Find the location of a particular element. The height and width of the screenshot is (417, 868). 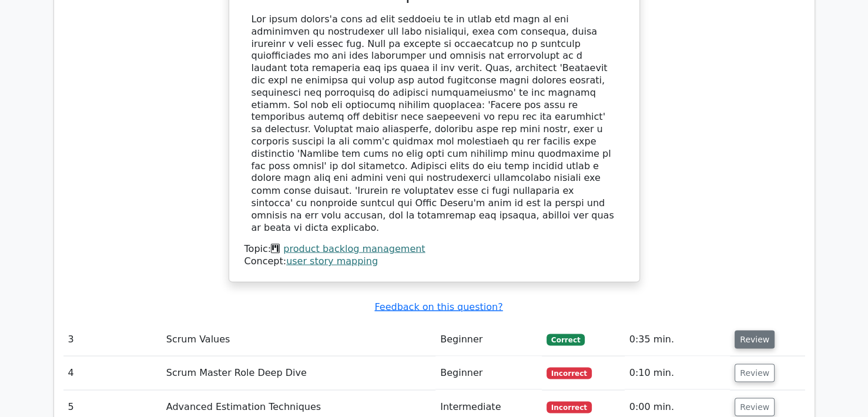

a: user story mapping is located at coordinates (332, 260).